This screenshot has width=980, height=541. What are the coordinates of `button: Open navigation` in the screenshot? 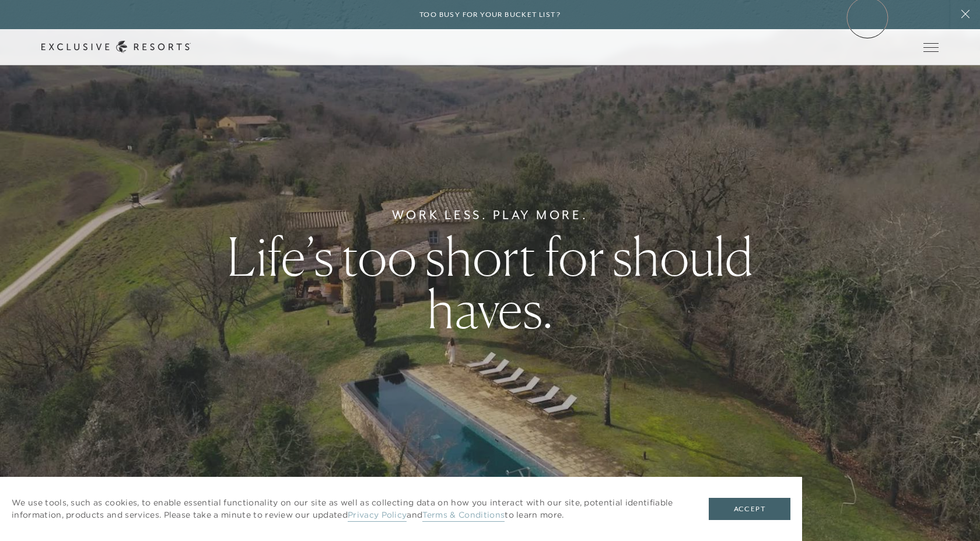 It's located at (931, 47).